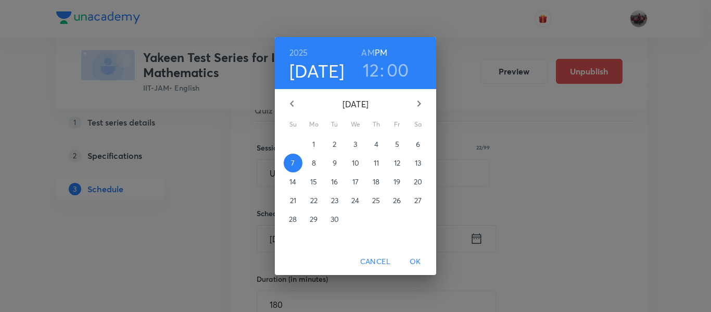  Describe the element at coordinates (397, 200) in the screenshot. I see `button: 26` at that location.